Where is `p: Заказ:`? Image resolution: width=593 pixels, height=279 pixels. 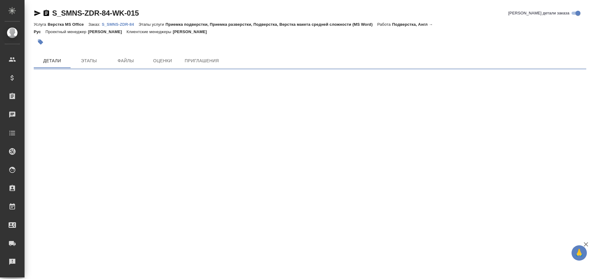 p: Заказ: is located at coordinates (95, 24).